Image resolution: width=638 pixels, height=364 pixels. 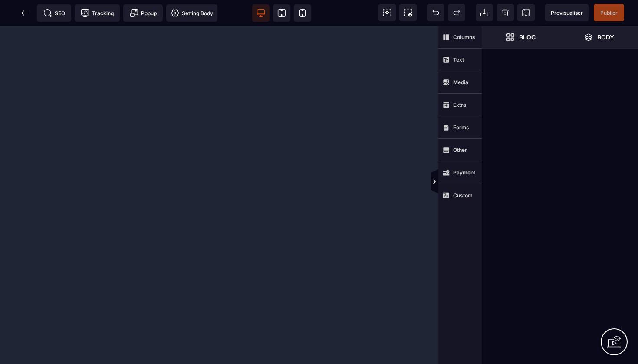 I want to click on span: Preview, so click(x=567, y=13).